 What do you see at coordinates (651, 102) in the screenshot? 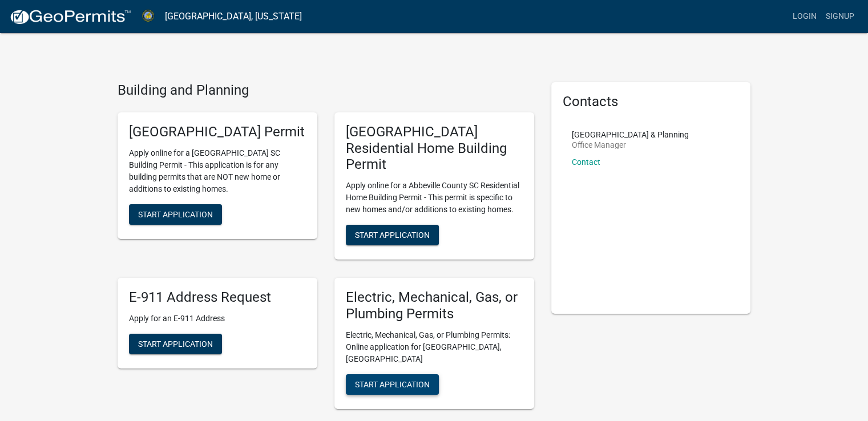
I see `h5: Contacts` at bounding box center [651, 102].